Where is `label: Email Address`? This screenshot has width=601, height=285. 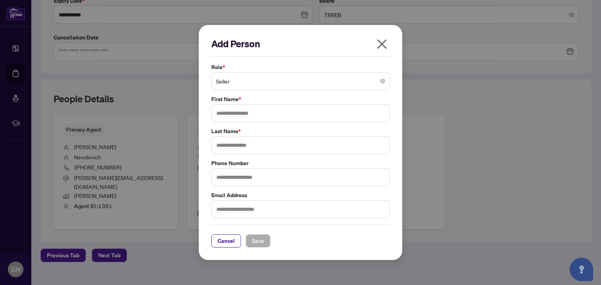 label: Email Address is located at coordinates (300, 196).